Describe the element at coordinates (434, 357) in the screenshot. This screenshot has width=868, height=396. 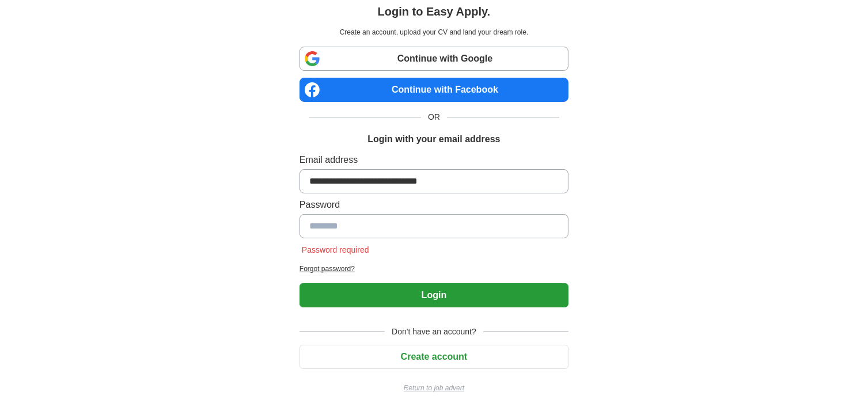
I see `button: Create account` at that location.